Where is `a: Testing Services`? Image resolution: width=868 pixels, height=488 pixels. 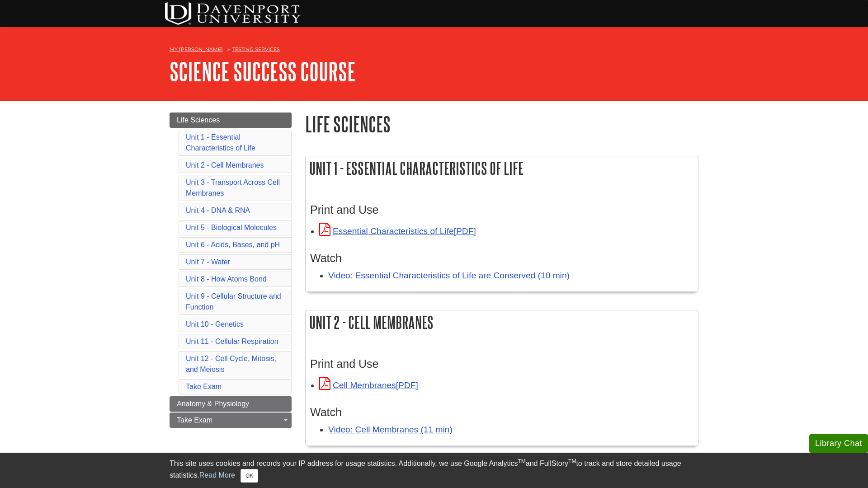 a: Testing Services is located at coordinates (256, 49).